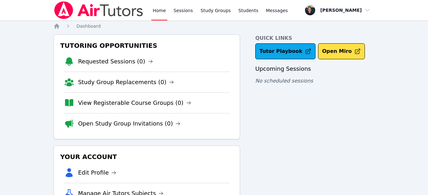 The image size is (428, 195). What do you see at coordinates (129, 124) in the screenshot?
I see `a: Open Study Group Invitations (0)` at bounding box center [129, 124].